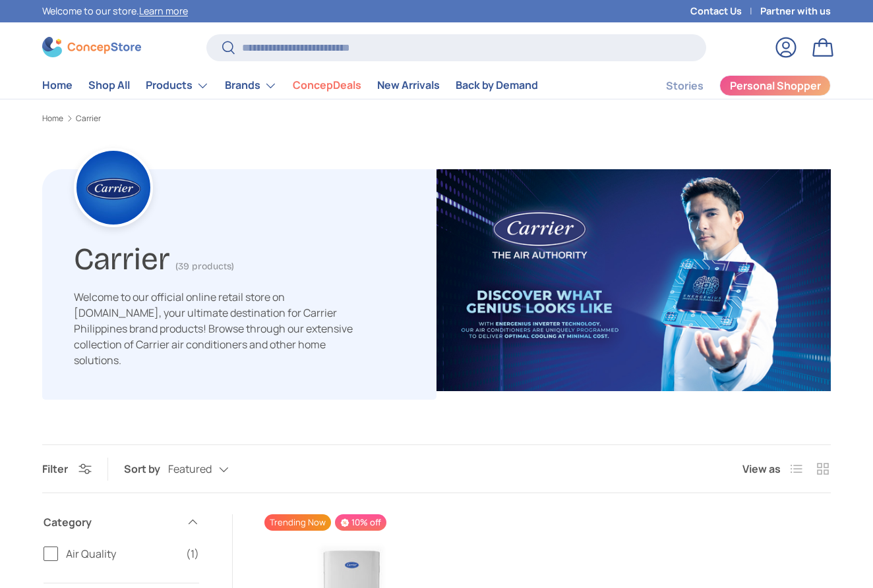  What do you see at coordinates (250, 85) in the screenshot?
I see `a: Brands` at bounding box center [250, 85].